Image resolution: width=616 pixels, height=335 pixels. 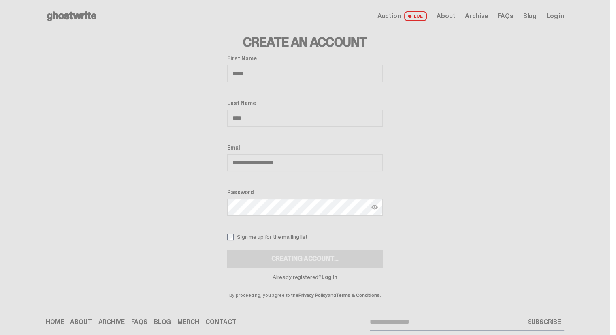 I want to click on label: Last Name, so click(x=305, y=103).